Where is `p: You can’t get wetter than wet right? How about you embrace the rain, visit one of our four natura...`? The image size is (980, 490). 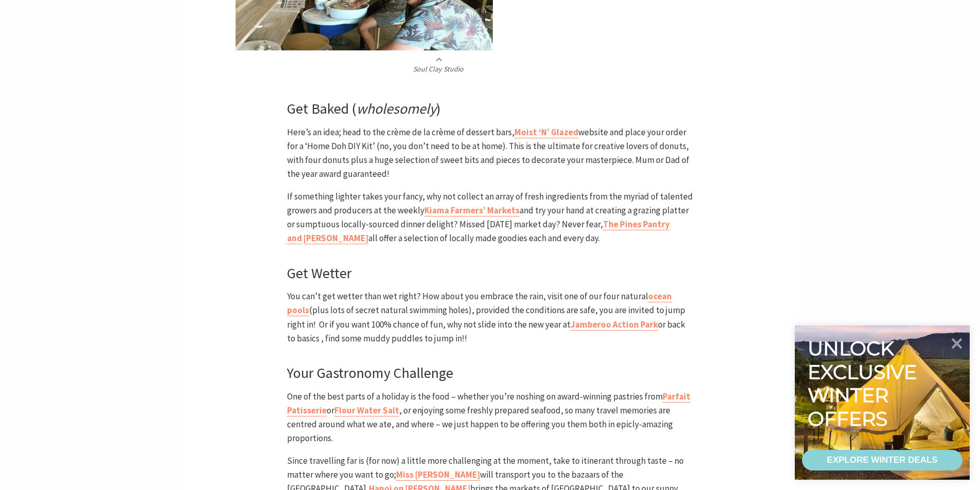 p: You can’t get wetter than wet right? How about you embrace the rain, visit one of our four natura... is located at coordinates (490, 317).